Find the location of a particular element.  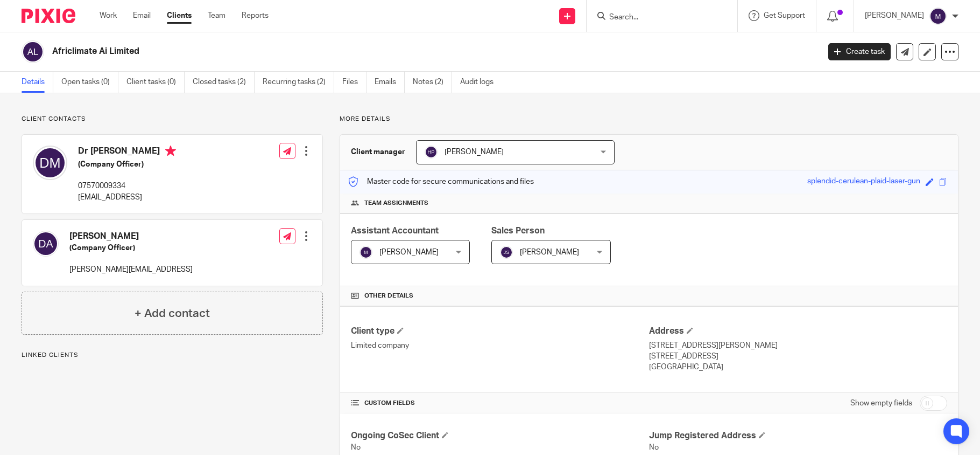

h3: Client manager is located at coordinates (378, 152).